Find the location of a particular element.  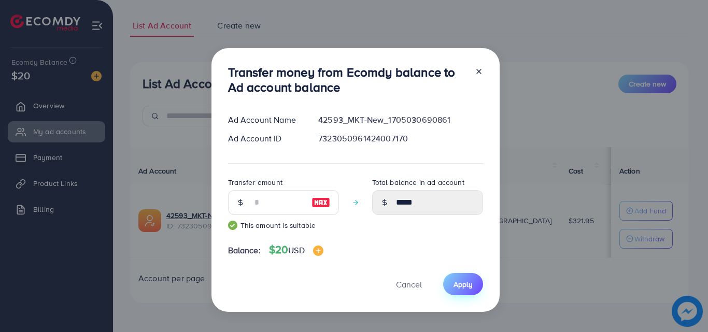

h4: $20 is located at coordinates (296, 250).